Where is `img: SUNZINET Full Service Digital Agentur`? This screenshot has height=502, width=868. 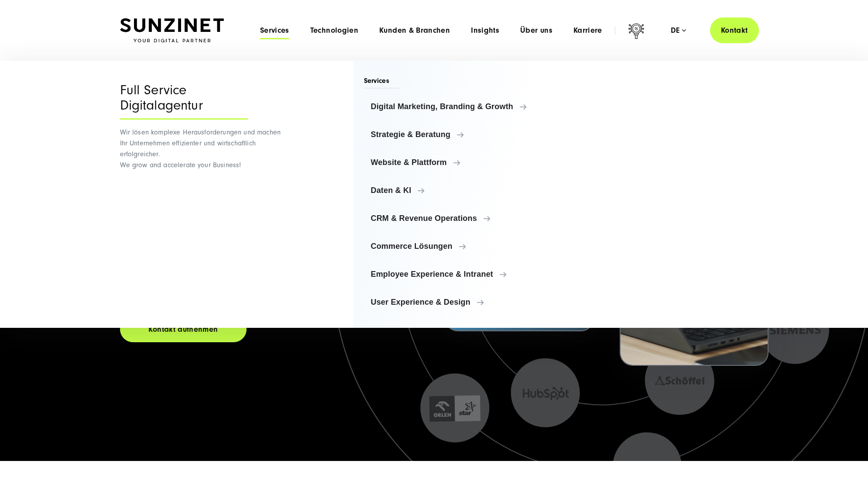
img: SUNZINET Full Service Digital Agentur is located at coordinates (171, 30).